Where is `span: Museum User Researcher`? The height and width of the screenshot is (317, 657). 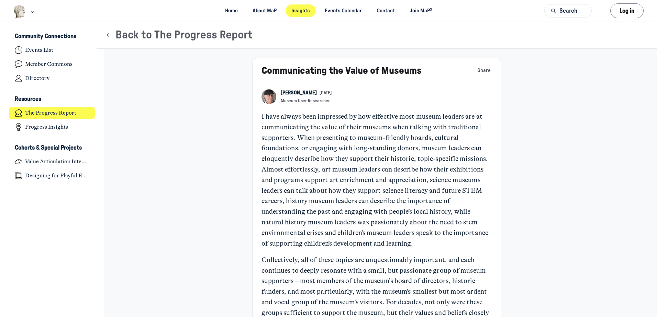 span: Museum User Researcher is located at coordinates (305, 101).